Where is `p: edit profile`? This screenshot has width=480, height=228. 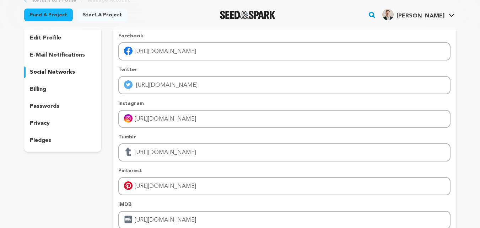
p: edit profile is located at coordinates (45, 38).